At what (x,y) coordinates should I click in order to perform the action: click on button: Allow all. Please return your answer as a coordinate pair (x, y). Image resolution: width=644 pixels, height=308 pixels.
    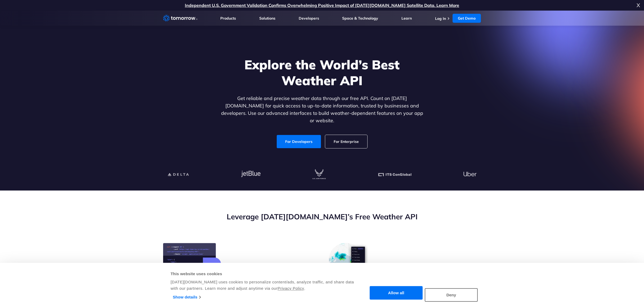
    Looking at the image, I should click on (396, 293).